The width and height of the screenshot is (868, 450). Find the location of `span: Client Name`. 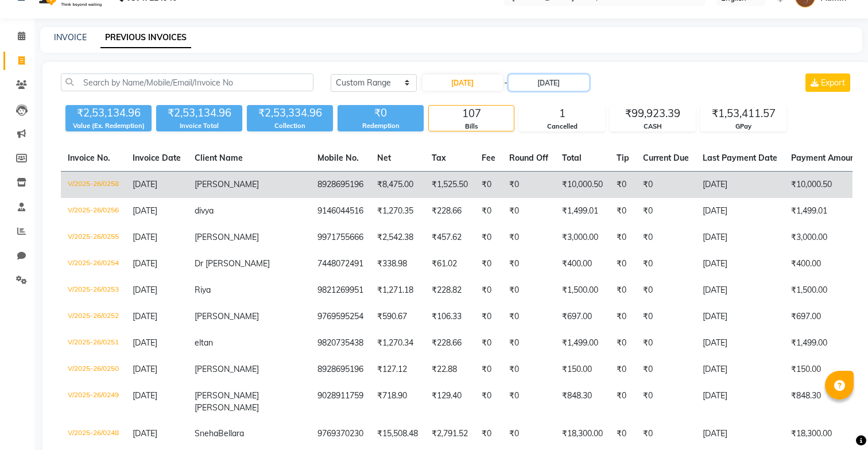

span: Client Name is located at coordinates (219, 158).